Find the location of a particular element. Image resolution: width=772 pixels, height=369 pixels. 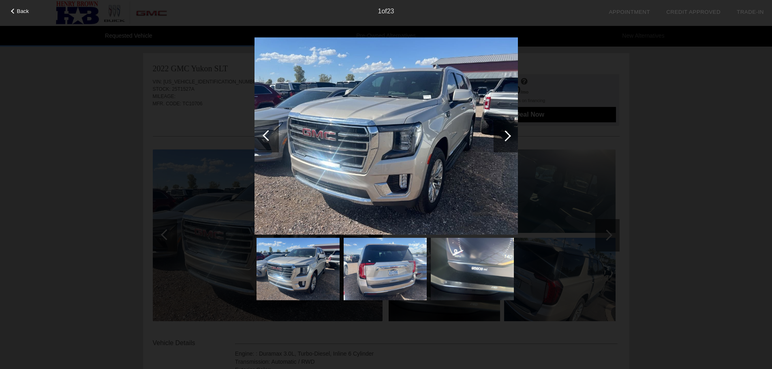

img: 2.jpg is located at coordinates (385, 269).